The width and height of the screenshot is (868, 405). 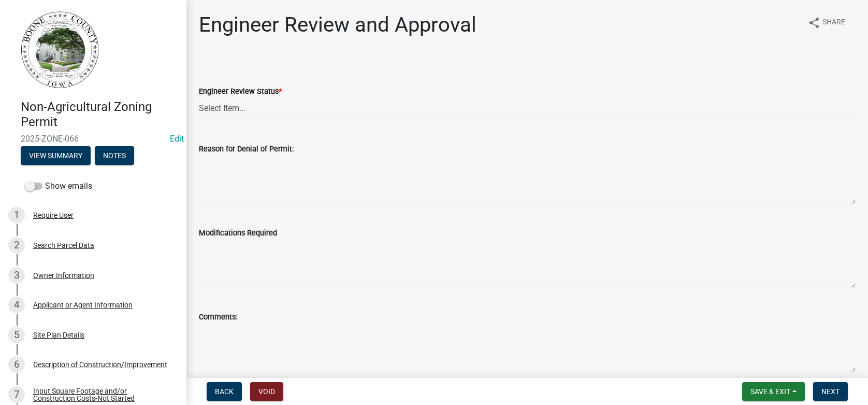 What do you see at coordinates (830, 391) in the screenshot?
I see `button: Next` at bounding box center [830, 391].